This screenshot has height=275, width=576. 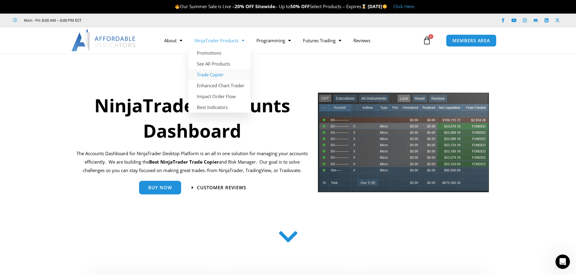 What do you see at coordinates (219, 53) in the screenshot?
I see `a: Promotions` at bounding box center [219, 53].